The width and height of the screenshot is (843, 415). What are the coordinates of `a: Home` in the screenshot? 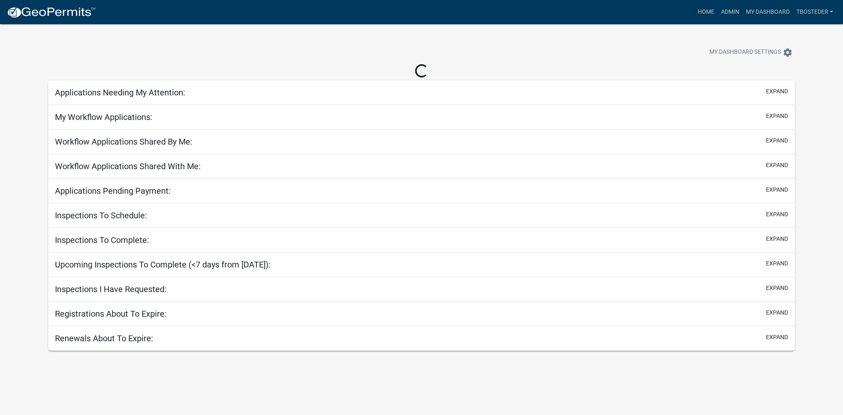 It's located at (706, 12).